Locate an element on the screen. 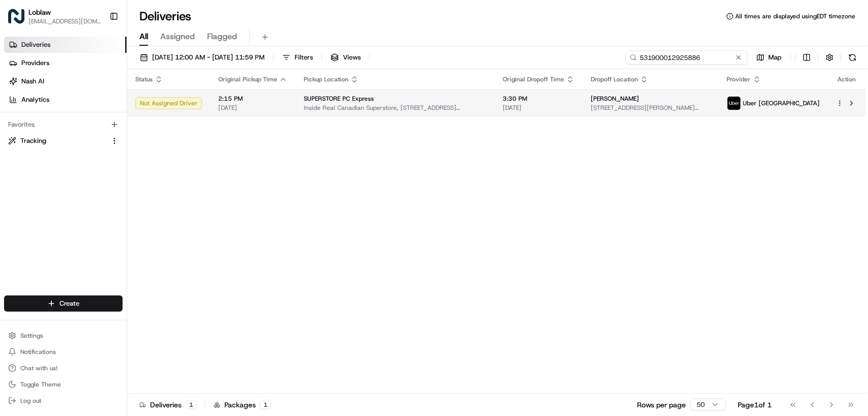 The height and width of the screenshot is (416, 868). a: 📗Knowledge Base is located at coordinates (44, 232).